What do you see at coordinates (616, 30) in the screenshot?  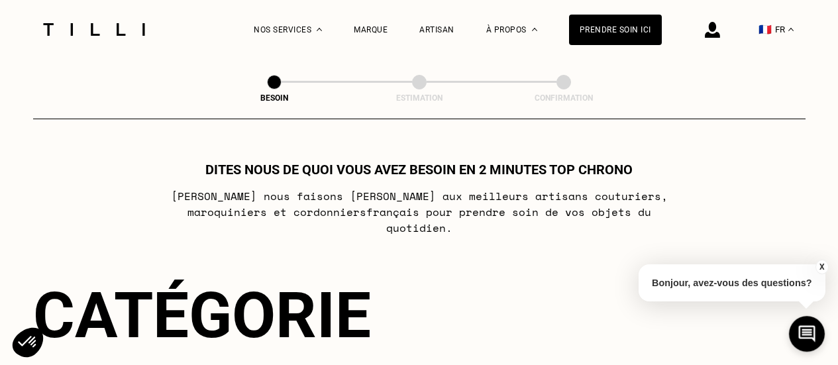 I see `div: Prendre soin ici` at bounding box center [616, 30].